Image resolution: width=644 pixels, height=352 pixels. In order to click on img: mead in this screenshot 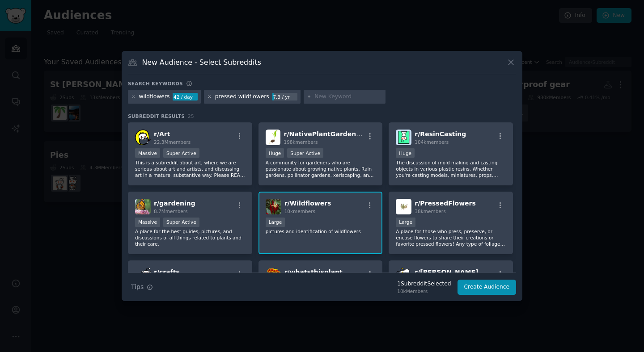, I will do `click(403, 275)`.